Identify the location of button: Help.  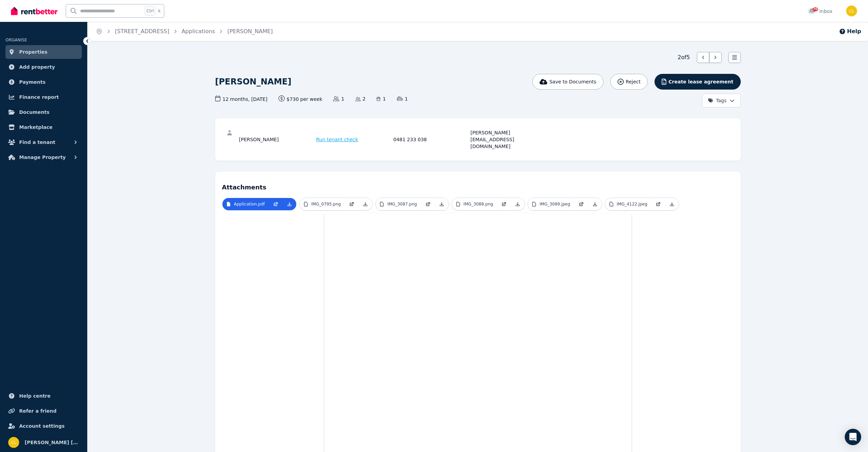
(850, 32).